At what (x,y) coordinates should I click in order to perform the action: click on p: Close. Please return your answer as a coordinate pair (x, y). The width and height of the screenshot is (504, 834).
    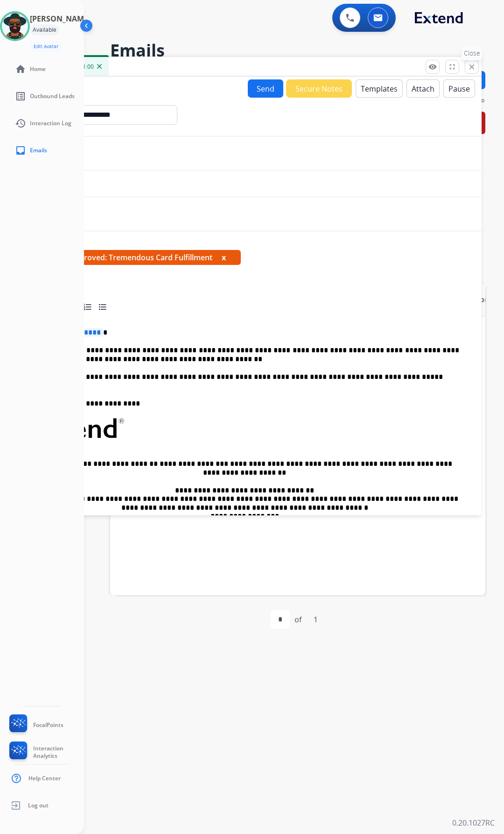
    Looking at the image, I should click on (472, 53).